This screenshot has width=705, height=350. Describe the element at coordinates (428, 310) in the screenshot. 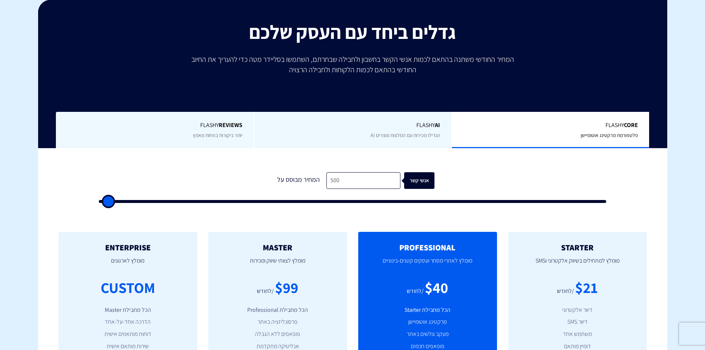

I see `li: הכל מחבילת Starter` at that location.